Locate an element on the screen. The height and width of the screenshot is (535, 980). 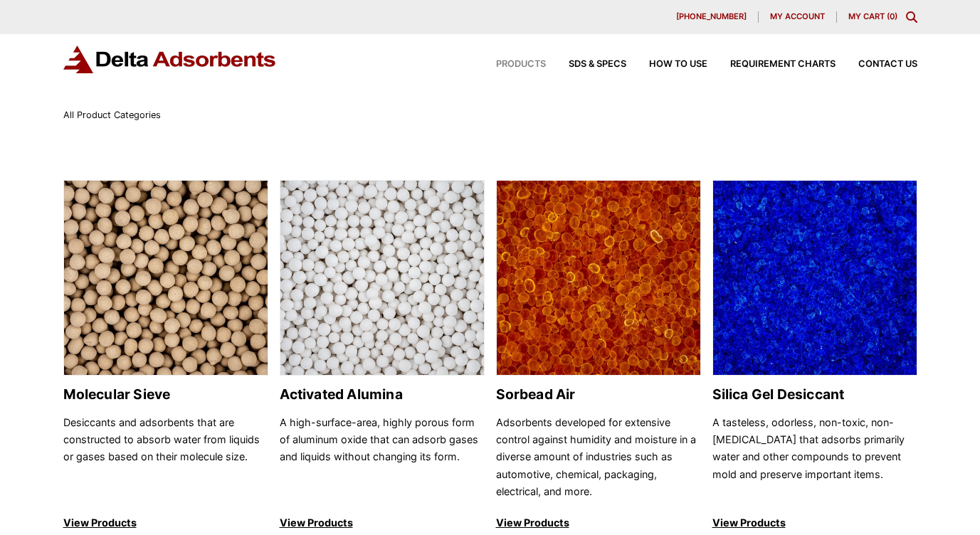
p: Adsorbents developed for extensive control against humidity and moisture in a diverse amount of i... is located at coordinates (598, 457).